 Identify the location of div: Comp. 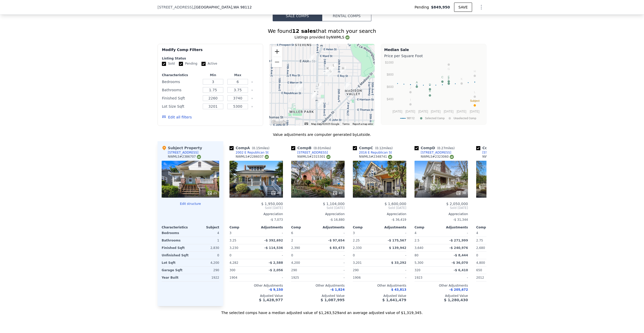
(304, 227).